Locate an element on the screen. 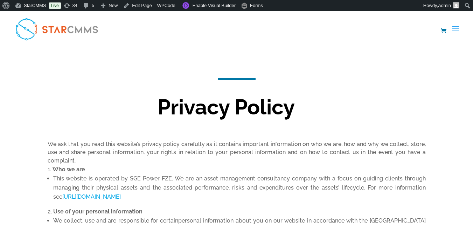  strong: Who we are is located at coordinates (69, 169).